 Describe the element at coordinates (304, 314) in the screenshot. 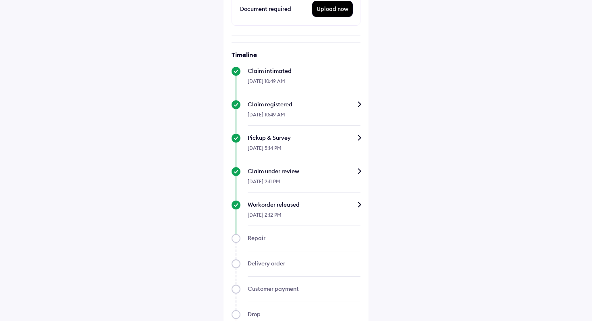

I see `div: Drop` at that location.